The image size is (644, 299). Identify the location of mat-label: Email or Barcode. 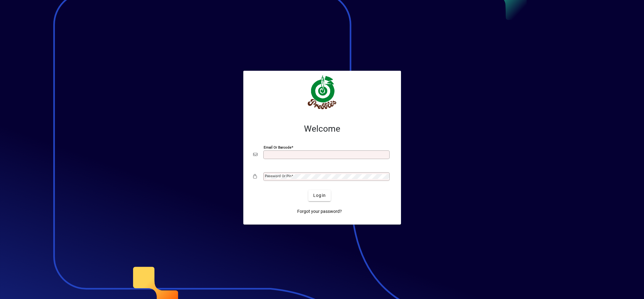
(278, 147).